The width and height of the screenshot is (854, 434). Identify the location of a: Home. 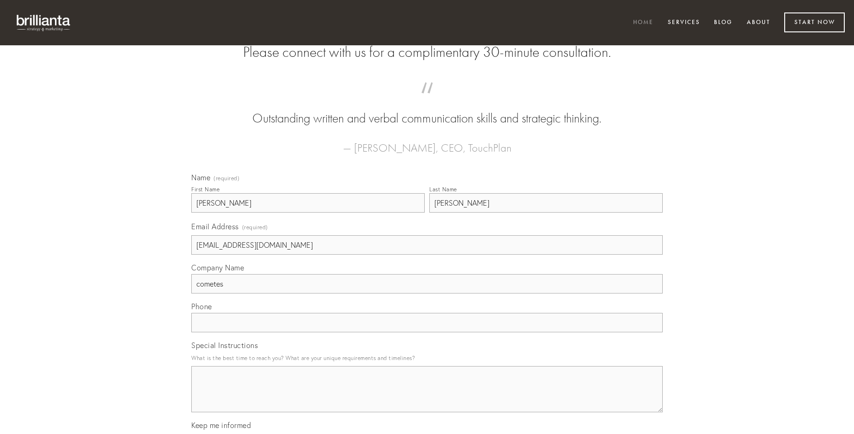
(643, 23).